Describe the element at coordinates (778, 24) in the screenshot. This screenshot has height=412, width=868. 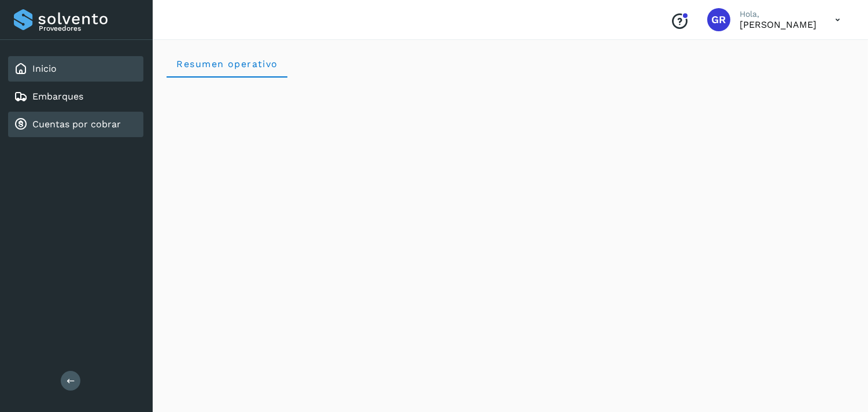
I see `p: GILBERTO RODRIGUEZ ARANDA` at that location.